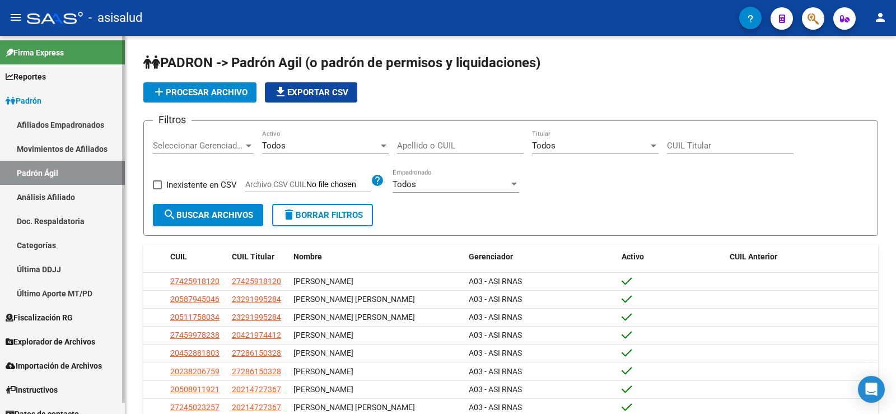 This screenshot has width=896, height=414. I want to click on span: CUIL Anterior, so click(753, 256).